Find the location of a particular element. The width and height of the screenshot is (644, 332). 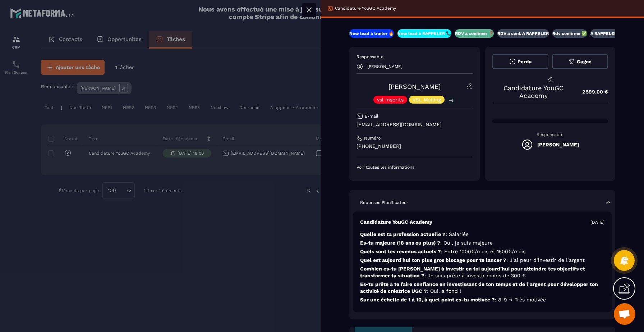

p: Quels sont tes revenus actuels ? is located at coordinates (482, 252).